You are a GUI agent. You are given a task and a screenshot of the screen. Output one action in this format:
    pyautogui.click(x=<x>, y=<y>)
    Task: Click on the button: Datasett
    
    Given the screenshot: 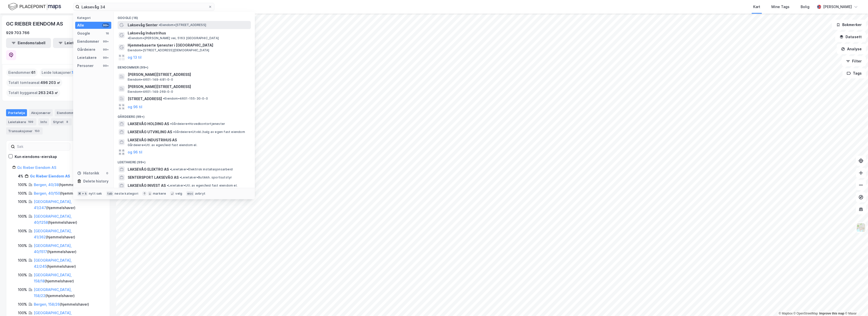 What is the action you would take?
    pyautogui.click(x=851, y=37)
    